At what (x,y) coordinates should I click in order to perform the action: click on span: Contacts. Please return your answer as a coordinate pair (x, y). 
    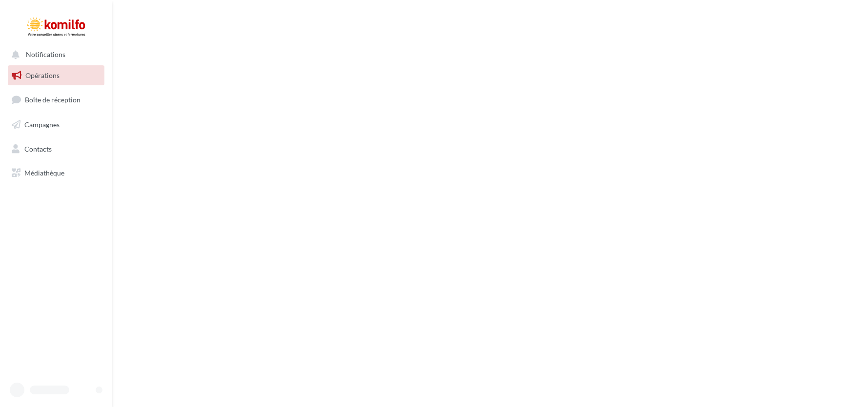
    Looking at the image, I should click on (38, 148).